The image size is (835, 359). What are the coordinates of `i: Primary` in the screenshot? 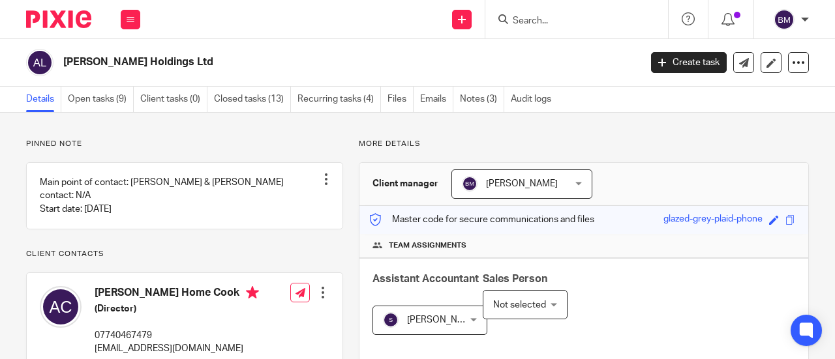 It's located at (252, 293).